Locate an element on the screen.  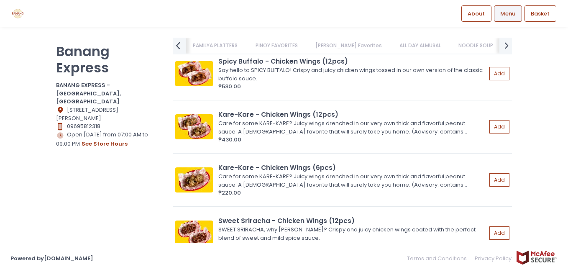
img: Kare-Kare - Chicken Wings (12pcs) is located at coordinates (194, 127).